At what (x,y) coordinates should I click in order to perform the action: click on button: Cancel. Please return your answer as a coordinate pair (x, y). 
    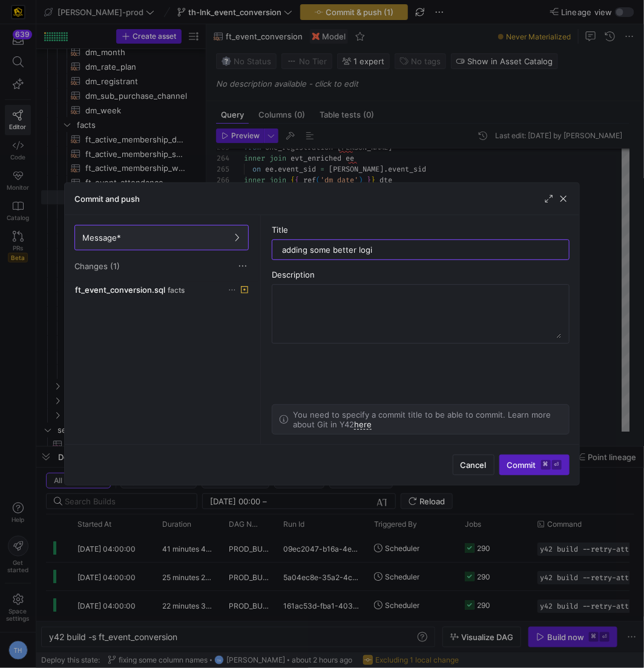
    Looking at the image, I should click on (474, 465).